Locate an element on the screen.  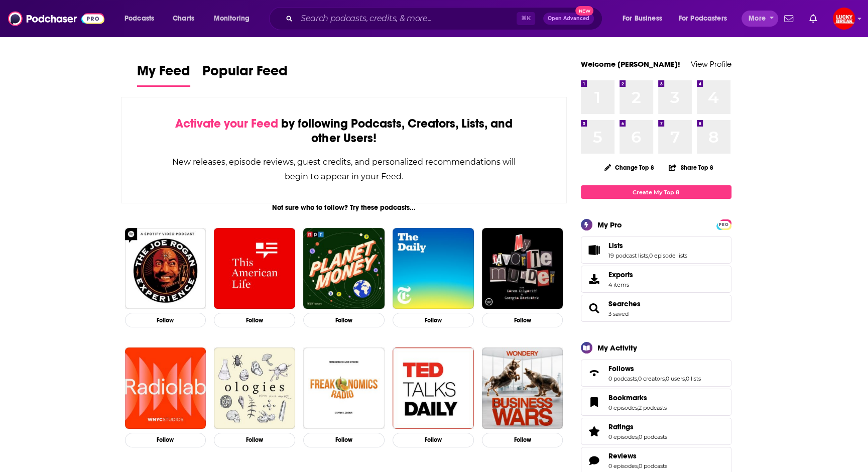
img: Freakonomics Radio is located at coordinates (344, 388).